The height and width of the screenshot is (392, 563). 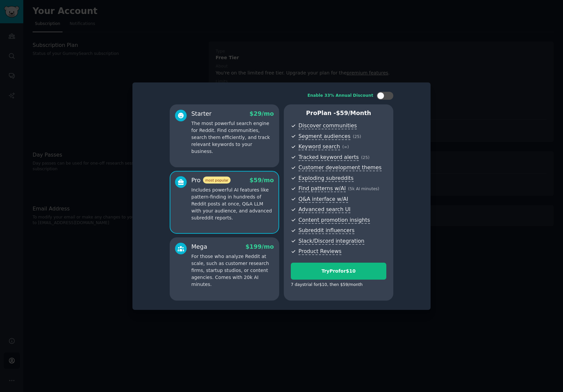 What do you see at coordinates (327, 231) in the screenshot?
I see `span: Subreddit influencers` at bounding box center [327, 231].